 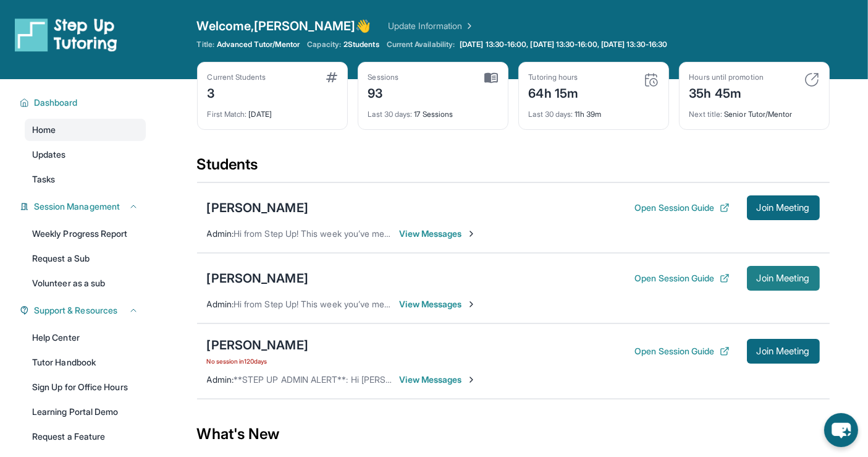 What do you see at coordinates (237, 92) in the screenshot?
I see `div: 3` at bounding box center [237, 92].